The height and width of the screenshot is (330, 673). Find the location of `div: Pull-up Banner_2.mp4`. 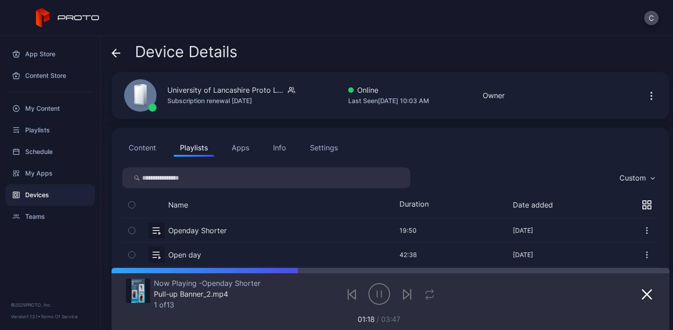

div: Pull-up Banner_2.mp4 is located at coordinates (207, 294).